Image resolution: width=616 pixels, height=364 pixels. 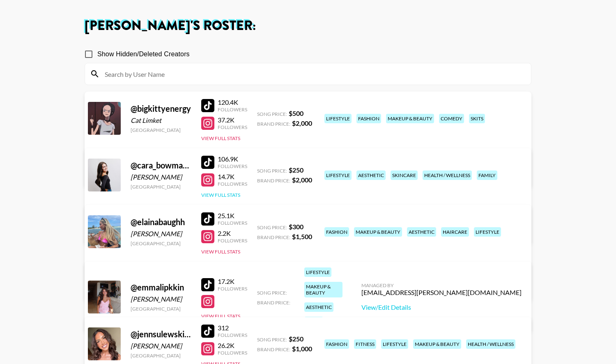 I want to click on div: 25.1K, so click(x=232, y=216).